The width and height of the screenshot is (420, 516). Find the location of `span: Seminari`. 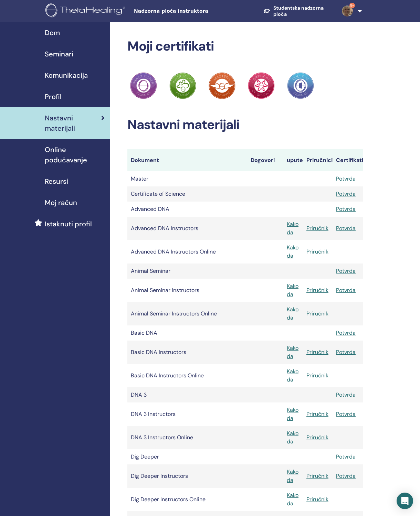

span: Seminari is located at coordinates (59, 54).